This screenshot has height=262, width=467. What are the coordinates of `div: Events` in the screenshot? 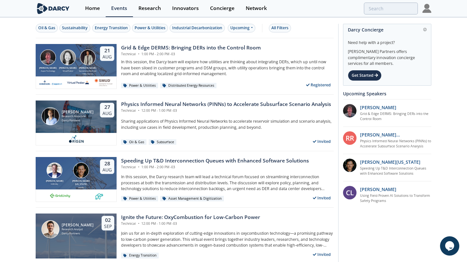 It's located at (119, 8).